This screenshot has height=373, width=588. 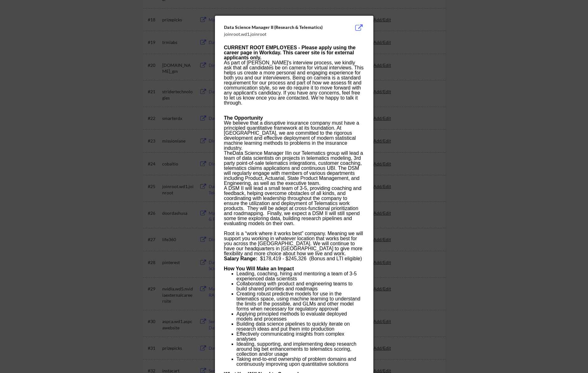 What do you see at coordinates (241, 258) in the screenshot?
I see `b: Salary Range:` at bounding box center [241, 258].